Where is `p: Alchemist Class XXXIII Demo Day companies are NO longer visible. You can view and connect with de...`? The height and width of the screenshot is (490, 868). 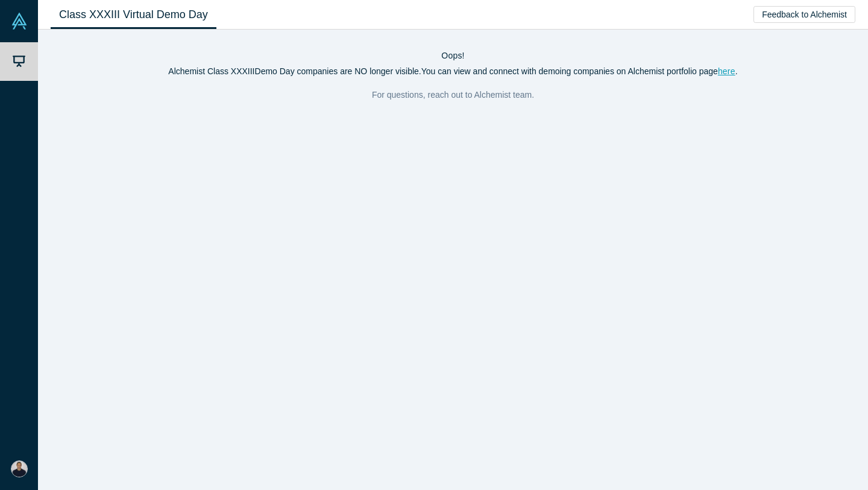
p: Alchemist Class XXXIII Demo Day companies are NO longer visible. You can view and connect with de... is located at coordinates (453, 71).